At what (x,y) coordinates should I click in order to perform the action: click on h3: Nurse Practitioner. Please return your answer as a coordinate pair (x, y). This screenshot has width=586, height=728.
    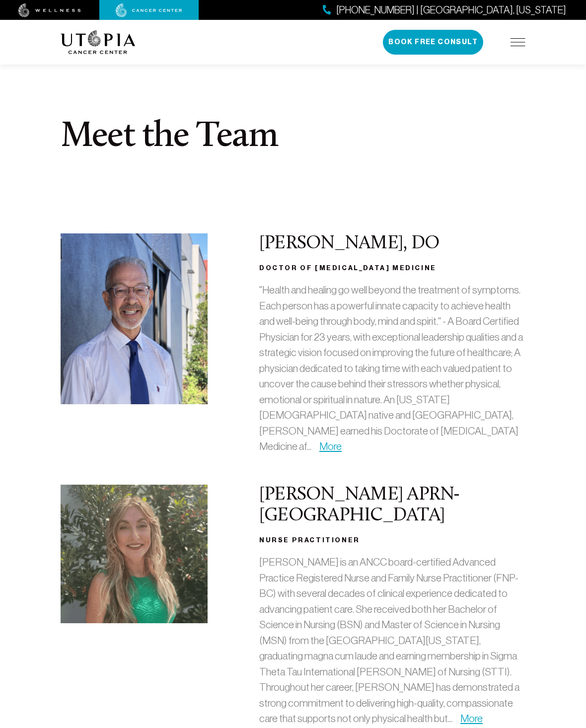
    Looking at the image, I should click on (393, 540).